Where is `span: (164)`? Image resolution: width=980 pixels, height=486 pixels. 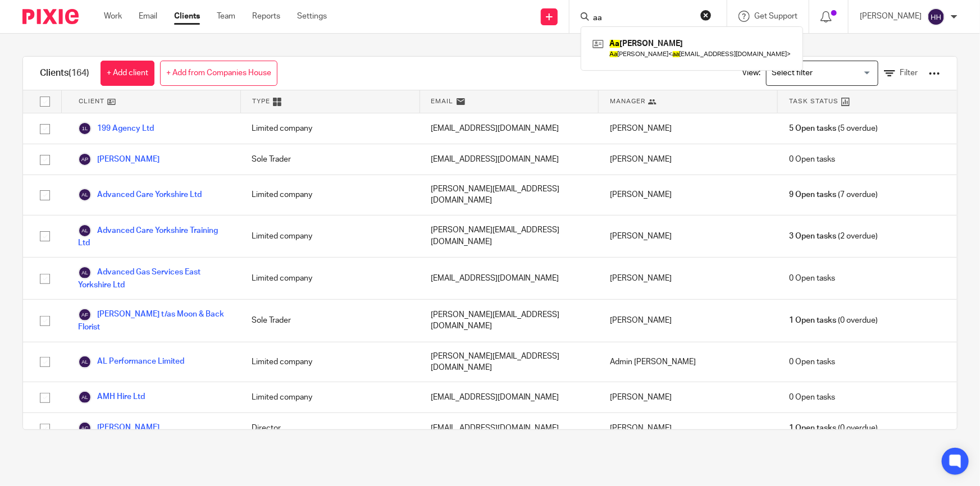
span: (164) is located at coordinates (79, 73).